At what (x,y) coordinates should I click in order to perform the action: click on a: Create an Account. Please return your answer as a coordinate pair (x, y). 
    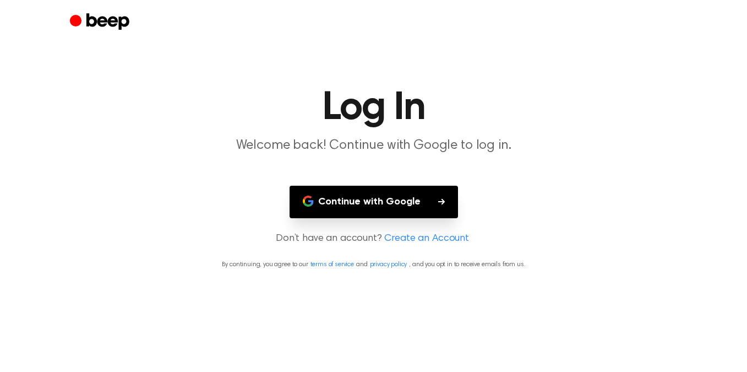
    Looking at the image, I should click on (427, 238).